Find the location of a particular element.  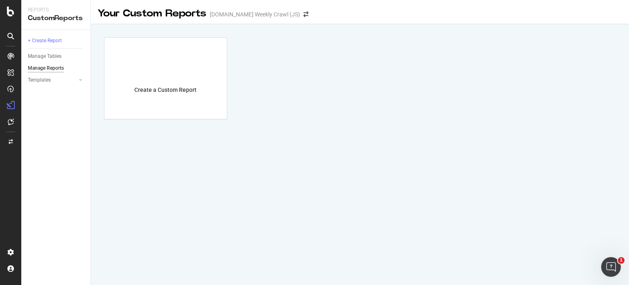

a: Templates is located at coordinates (52, 80).